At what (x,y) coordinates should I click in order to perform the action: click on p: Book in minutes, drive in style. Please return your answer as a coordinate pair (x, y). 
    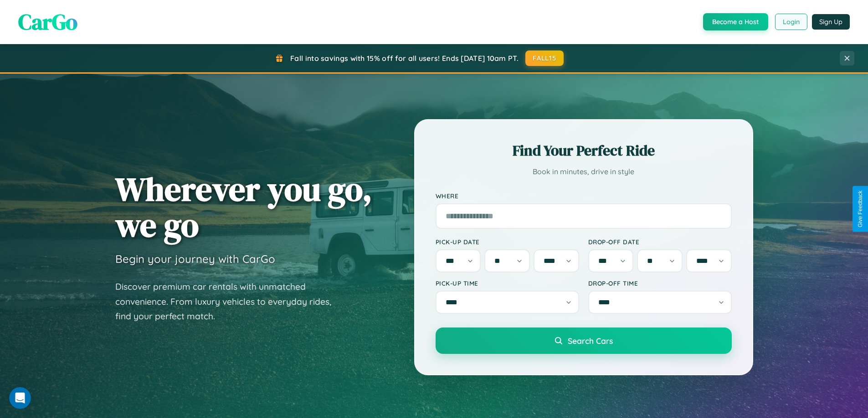
    Looking at the image, I should click on (584, 172).